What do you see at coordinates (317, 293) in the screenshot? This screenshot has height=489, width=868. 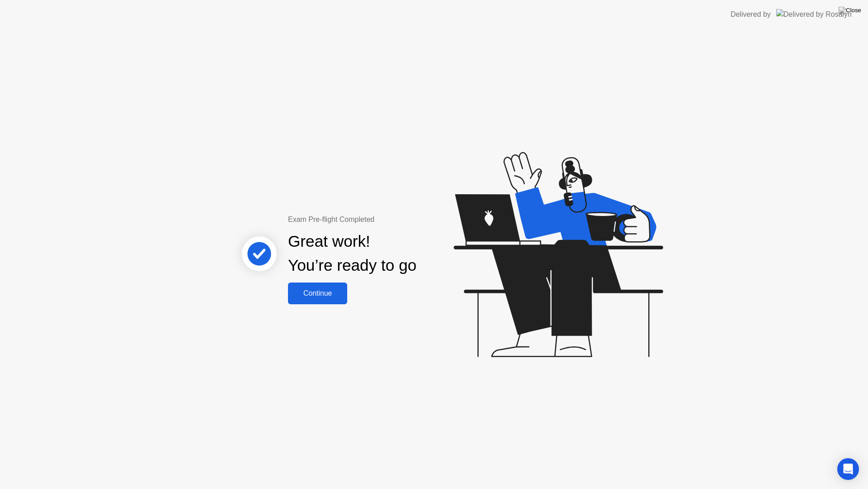 I see `button: Continue` at bounding box center [317, 293].